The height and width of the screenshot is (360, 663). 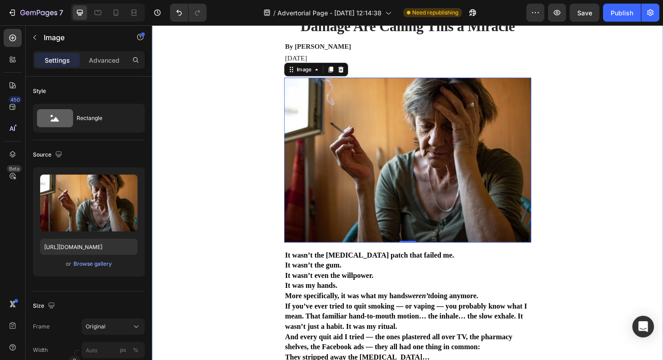 I want to click on div: px, so click(x=123, y=350).